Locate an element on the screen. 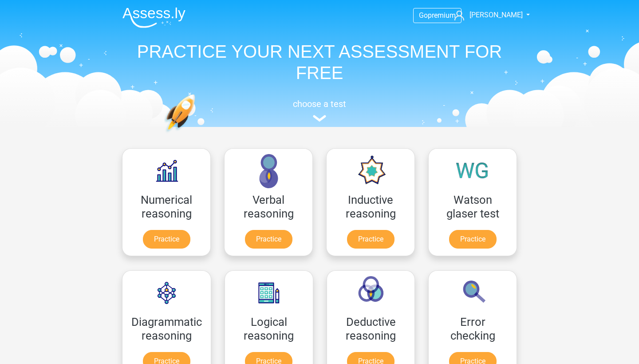 Image resolution: width=639 pixels, height=364 pixels. h1: PRACTICE YOUR NEXT ASSESSMENT FOR FREE is located at coordinates (319, 62).